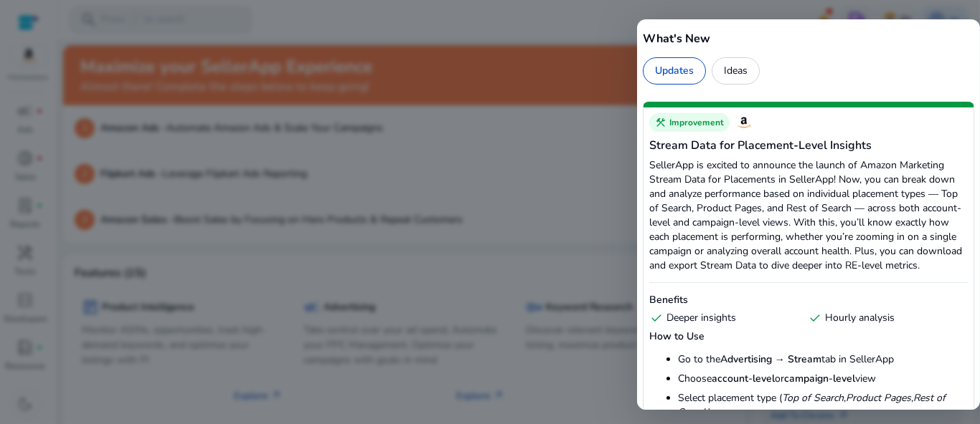  Describe the element at coordinates (811, 405) in the screenshot. I see `em: Rest of Search` at that location.